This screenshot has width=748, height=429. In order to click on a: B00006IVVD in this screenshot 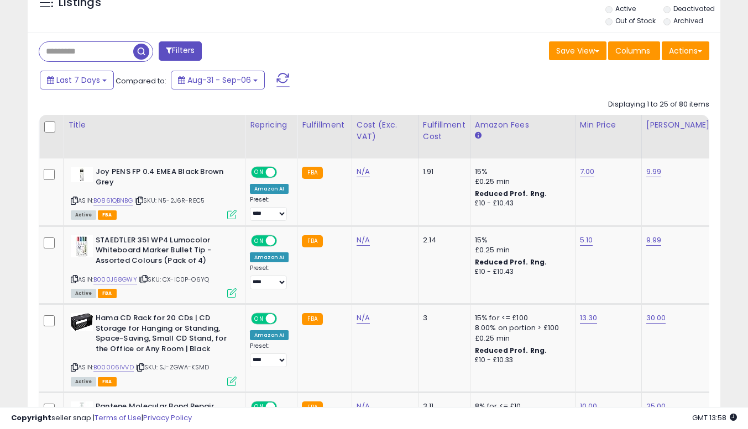, I will do `click(113, 368)`.